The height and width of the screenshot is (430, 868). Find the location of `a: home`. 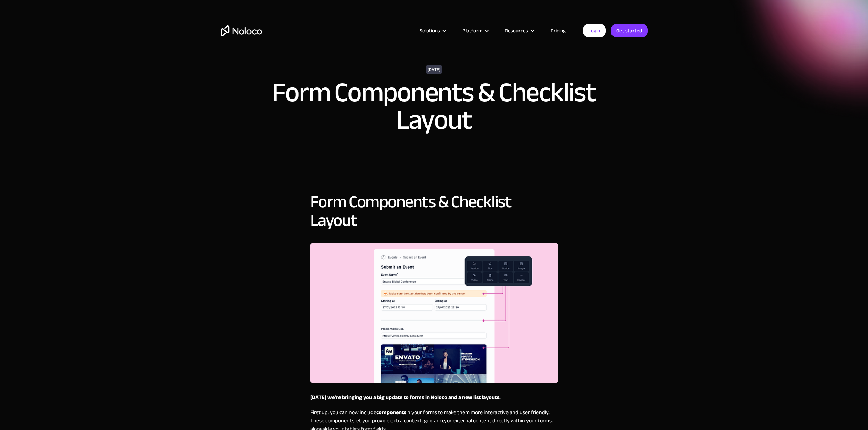

a: home is located at coordinates (242, 31).